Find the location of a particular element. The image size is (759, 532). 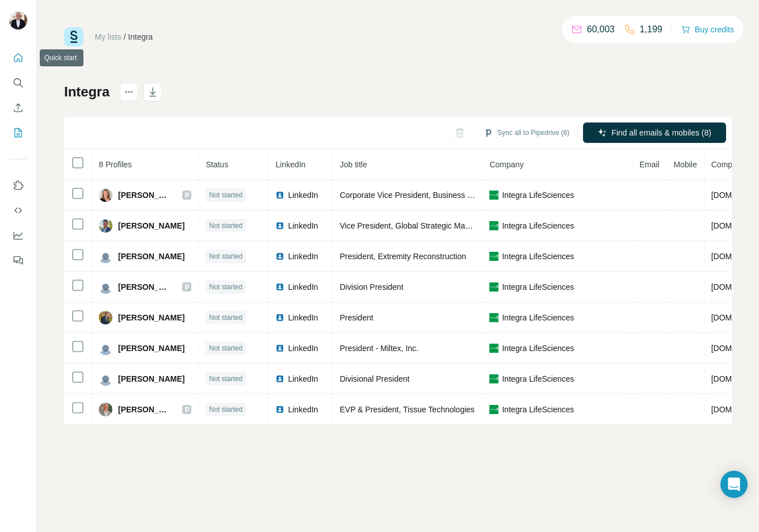

div: Open Intercom Messenger is located at coordinates (733, 485).